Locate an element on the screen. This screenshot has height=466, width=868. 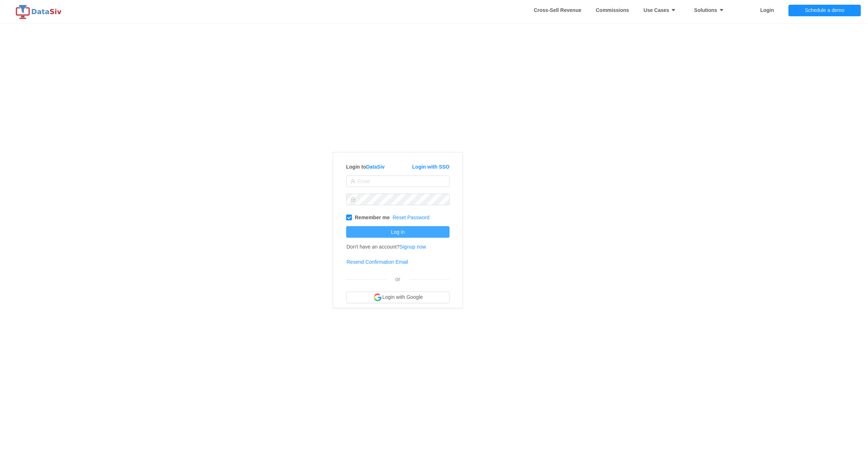
td: Don't have an account? is located at coordinates (386, 247).